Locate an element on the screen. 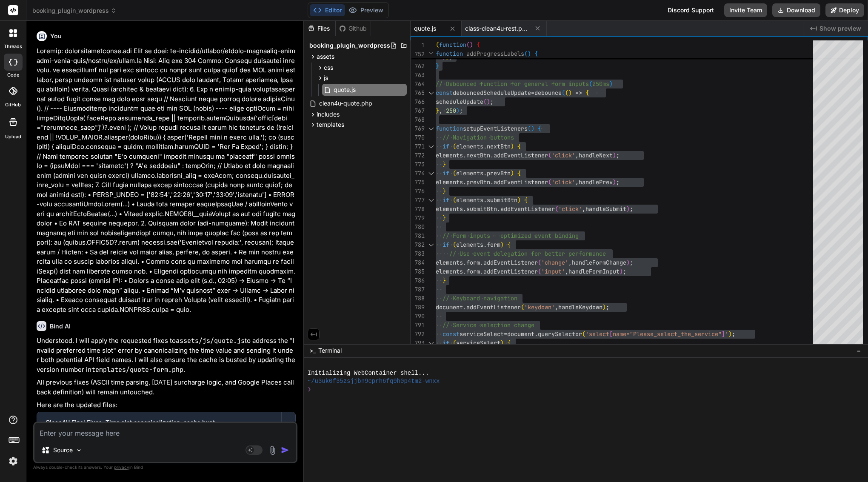  img: settings is located at coordinates (13, 461).